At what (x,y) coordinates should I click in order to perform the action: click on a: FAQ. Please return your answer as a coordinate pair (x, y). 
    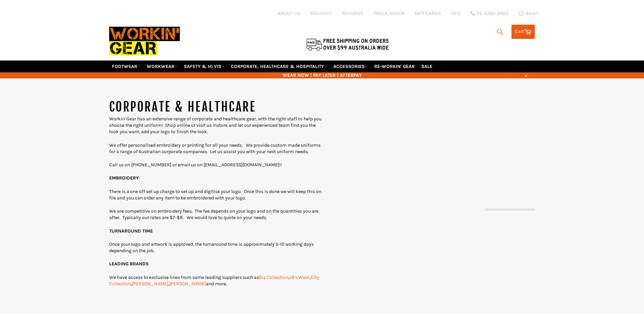
    Looking at the image, I should click on (456, 13).